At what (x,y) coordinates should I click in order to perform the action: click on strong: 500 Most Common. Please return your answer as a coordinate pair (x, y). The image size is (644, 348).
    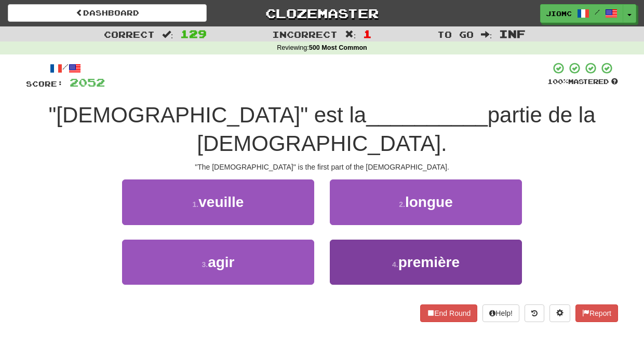
    Looking at the image, I should click on (338, 47).